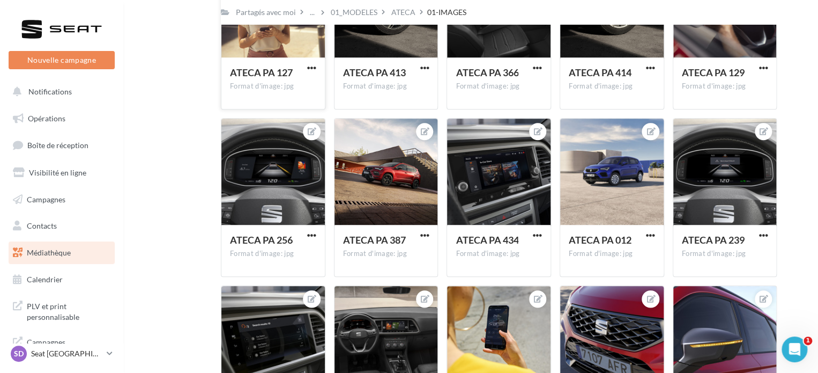  I want to click on a: Boîte de réception, so click(62, 145).